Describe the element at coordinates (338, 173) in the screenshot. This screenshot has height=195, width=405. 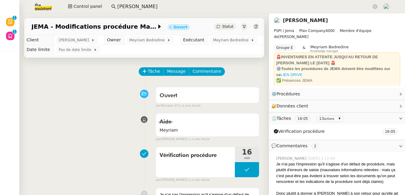
I see `div: Je n'ai pas l'impression qu'il s'agisse d'un défaut de procédure, mais plutôt d'erreurs de saisie...` at that location.